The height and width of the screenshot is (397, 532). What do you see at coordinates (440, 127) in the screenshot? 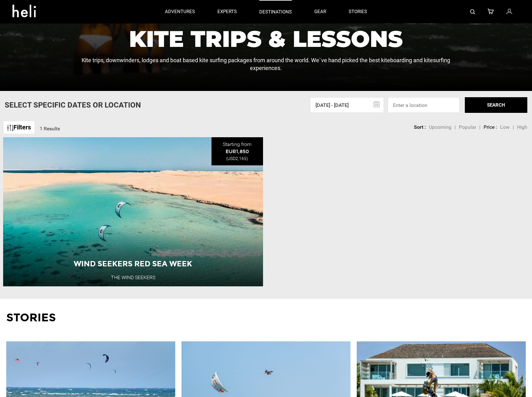
I see `span: Upcoming` at bounding box center [440, 127].